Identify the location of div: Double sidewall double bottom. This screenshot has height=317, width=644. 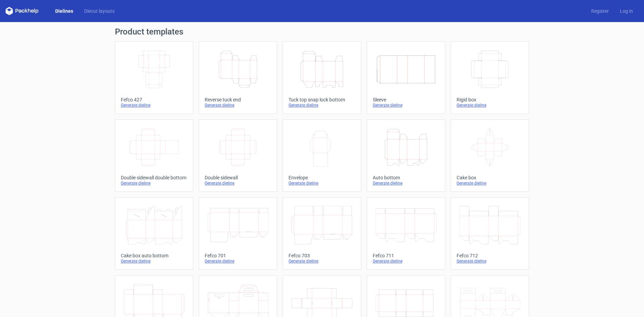
(154, 178).